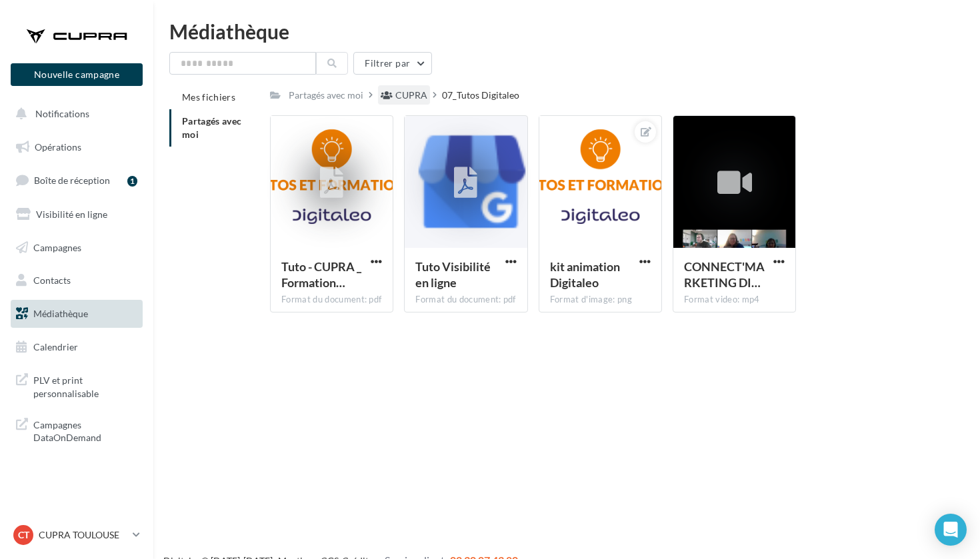 This screenshot has height=559, width=980. Describe the element at coordinates (58, 247) in the screenshot. I see `span: Campagnes` at that location.